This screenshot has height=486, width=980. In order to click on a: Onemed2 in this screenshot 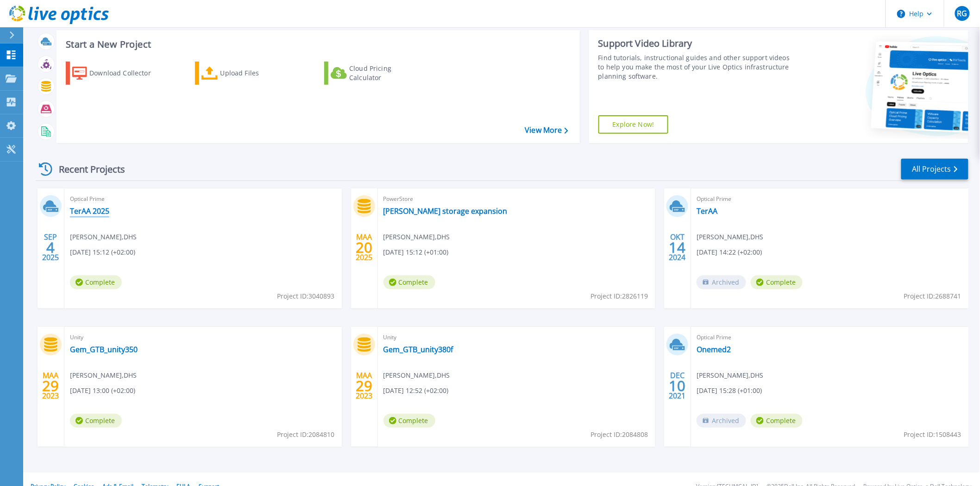, I will do `click(714, 350)`.